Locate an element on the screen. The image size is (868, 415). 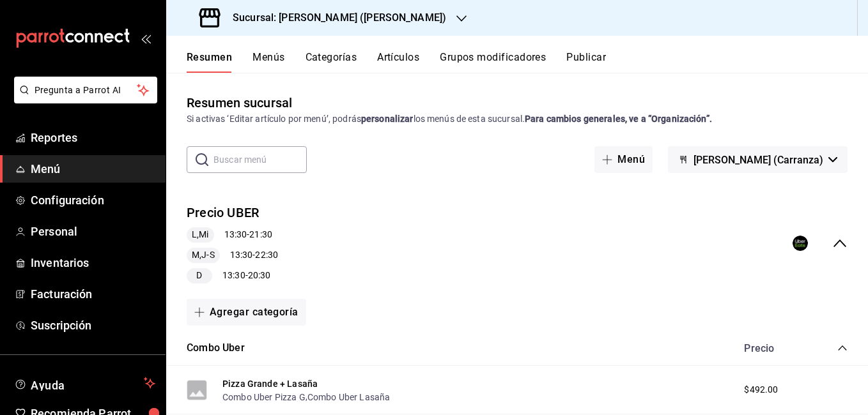
button: Combo Uber Lasaña is located at coordinates (349, 398).